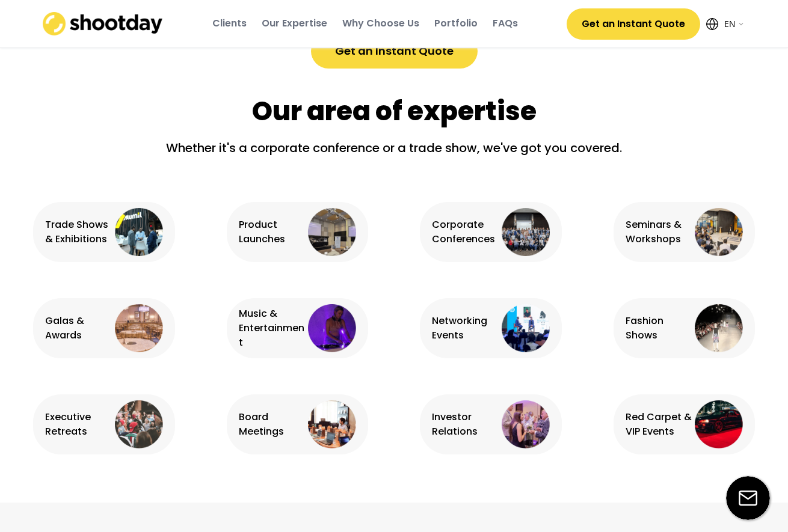 The width and height of the screenshot is (788, 532). I want to click on img: investor%20relations%403x.webp, so click(526, 425).